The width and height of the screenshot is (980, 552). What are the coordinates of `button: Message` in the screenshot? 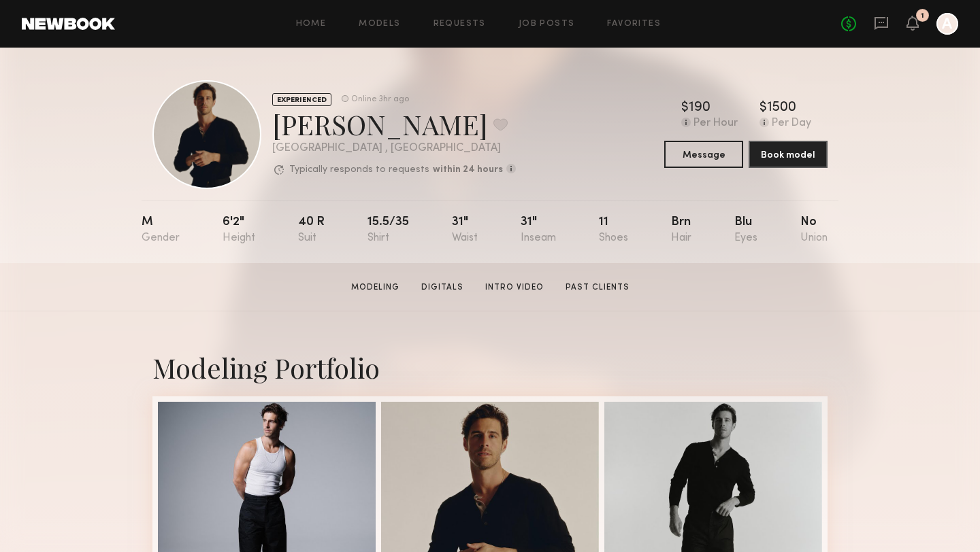 It's located at (703, 154).